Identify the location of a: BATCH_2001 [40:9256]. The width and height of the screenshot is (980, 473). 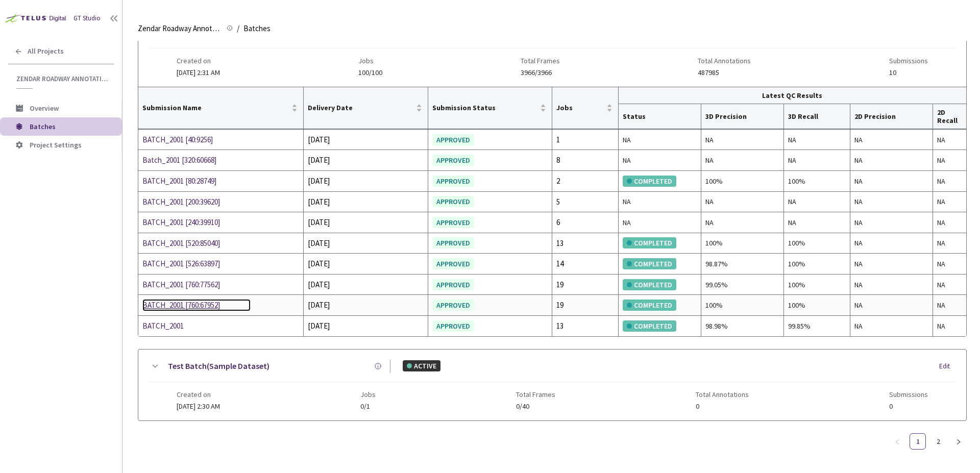
(196, 140).